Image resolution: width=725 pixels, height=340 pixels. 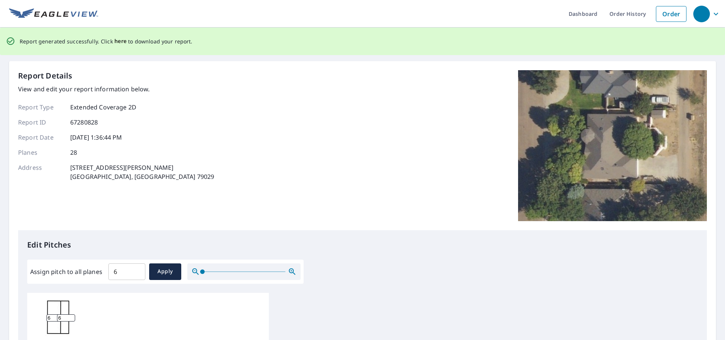 I want to click on p: 28, so click(x=74, y=153).